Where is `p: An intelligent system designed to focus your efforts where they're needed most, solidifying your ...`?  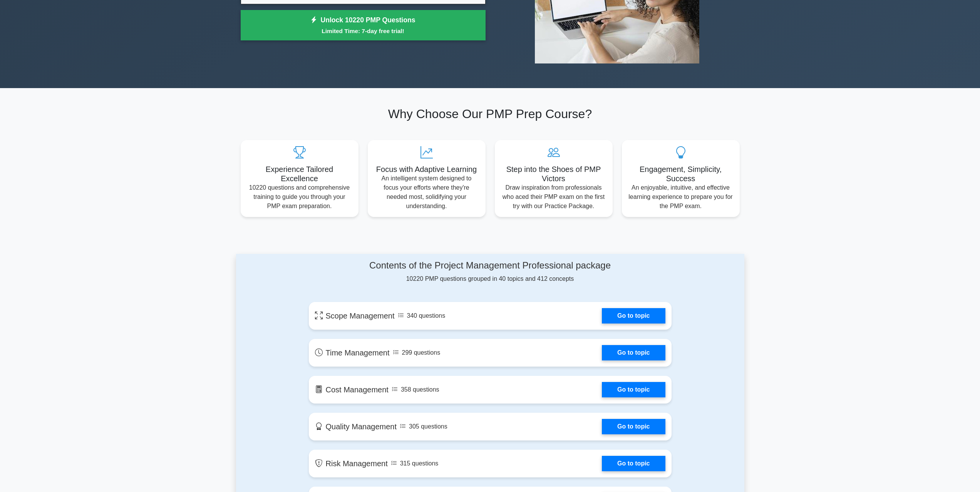 p: An intelligent system designed to focus your efforts where they're needed most, solidifying your ... is located at coordinates (426, 192).